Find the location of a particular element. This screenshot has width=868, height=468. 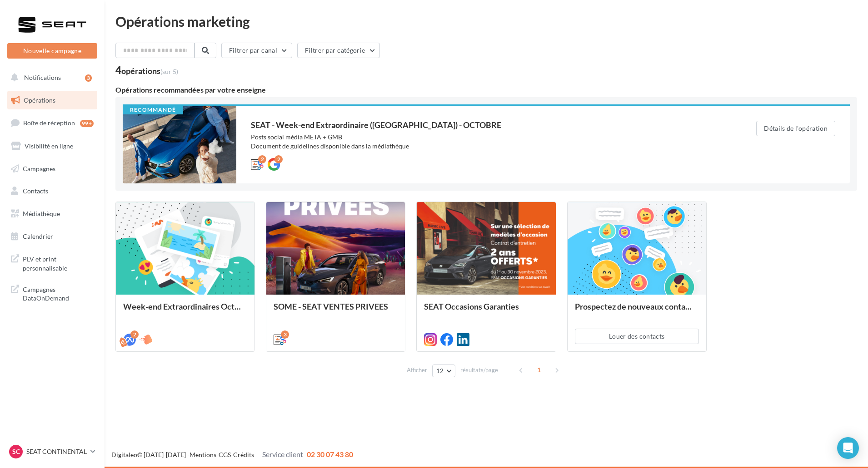

a: Médiathèque is located at coordinates (52, 214).